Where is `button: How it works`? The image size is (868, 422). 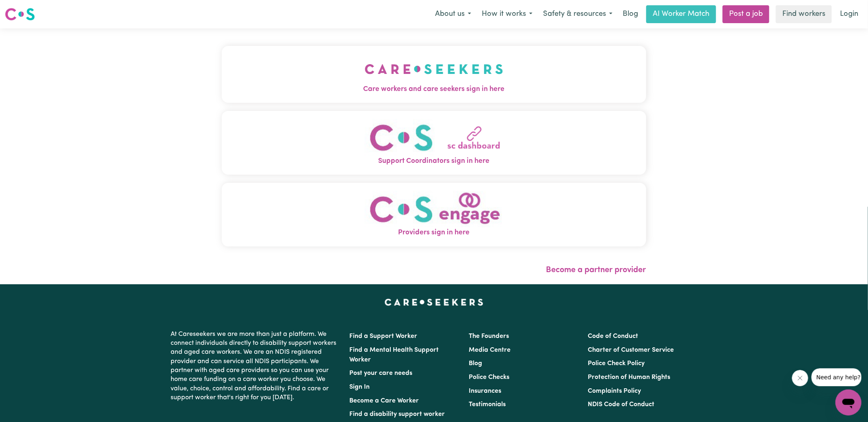 button: How it works is located at coordinates (507, 15).